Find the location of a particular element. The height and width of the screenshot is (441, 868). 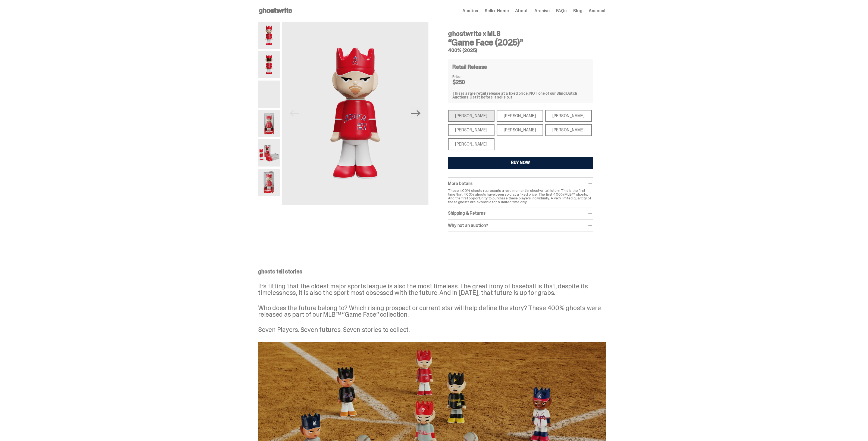

div: BUY NOW is located at coordinates (520, 163).